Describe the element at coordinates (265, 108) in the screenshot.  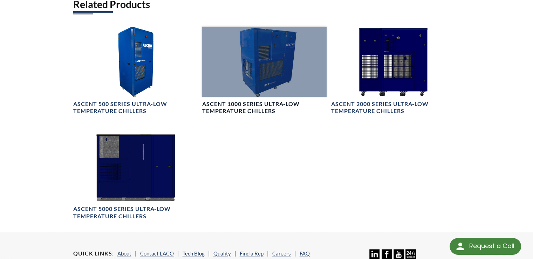
I see `h4: Ascent 1000 Series Ultra-Low Temperature Chillers` at that location.